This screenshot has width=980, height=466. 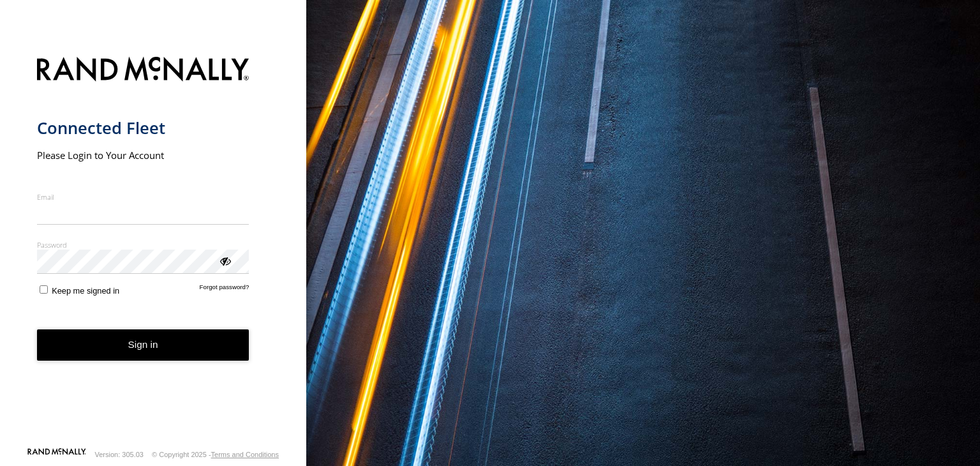 I want to click on h1: Connected Fleet, so click(x=143, y=128).